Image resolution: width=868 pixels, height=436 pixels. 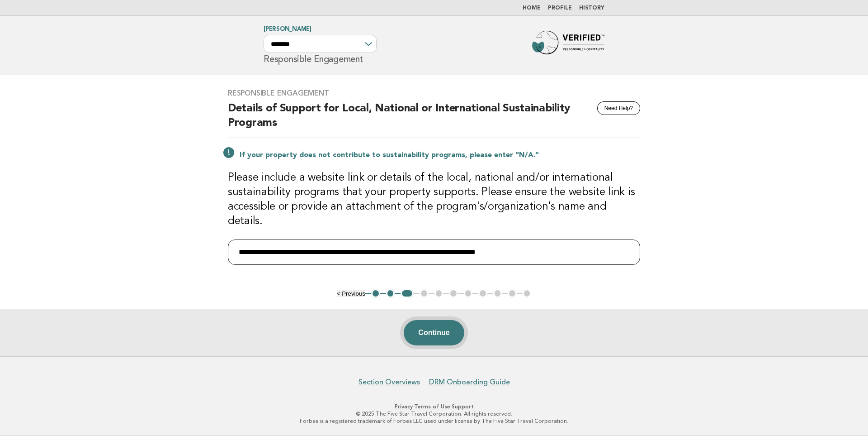 I want to click on a: Privacy, so click(x=404, y=406).